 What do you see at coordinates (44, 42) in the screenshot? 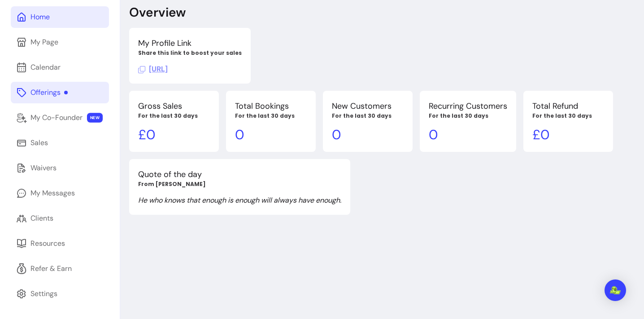
I see `div: My Page` at bounding box center [44, 42].